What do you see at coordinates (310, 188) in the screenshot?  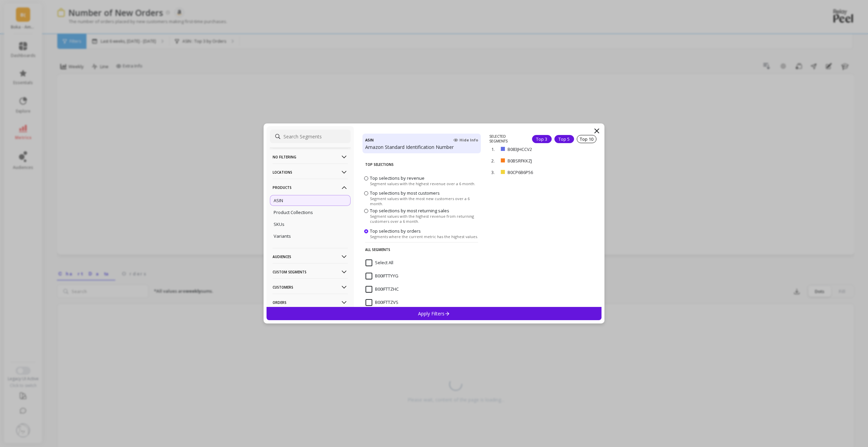 I see `p: Products` at bounding box center [310, 188].